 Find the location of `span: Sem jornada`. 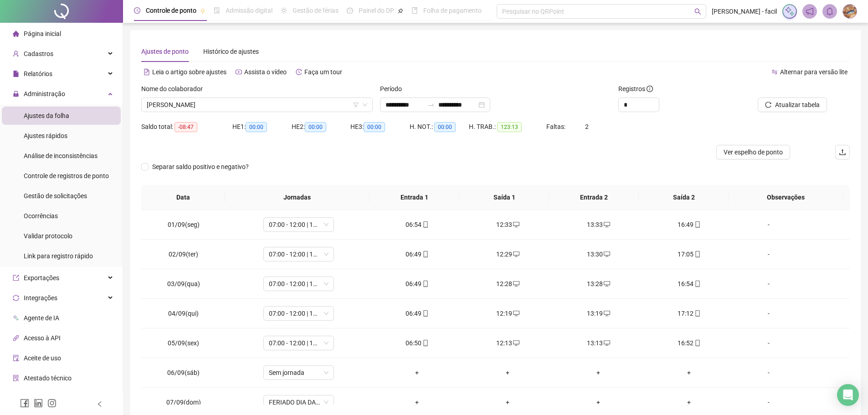

span: Sem jornada is located at coordinates (298, 373).